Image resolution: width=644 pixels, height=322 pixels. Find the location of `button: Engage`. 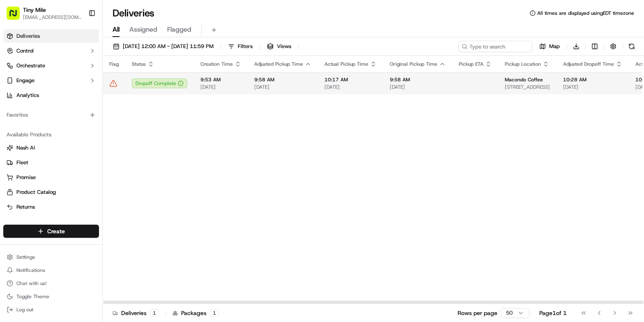

button: Engage is located at coordinates (51, 81).